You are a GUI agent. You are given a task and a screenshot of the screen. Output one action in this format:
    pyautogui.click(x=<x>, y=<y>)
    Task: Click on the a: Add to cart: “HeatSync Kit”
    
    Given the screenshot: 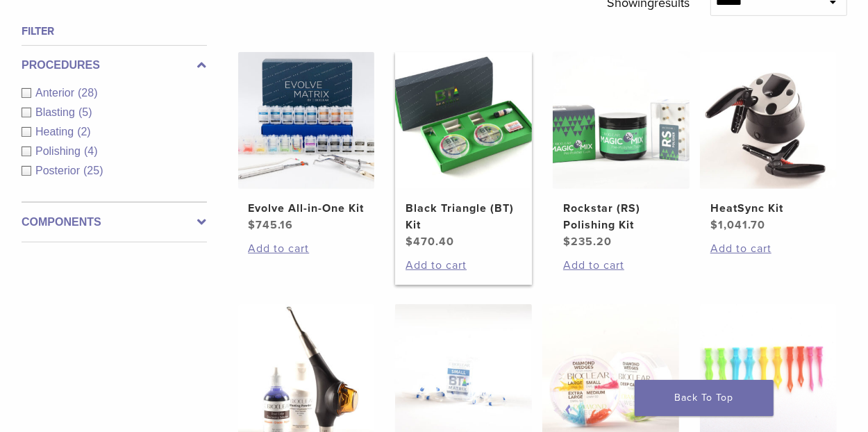 What is the action you would take?
    pyautogui.click(x=768, y=248)
    